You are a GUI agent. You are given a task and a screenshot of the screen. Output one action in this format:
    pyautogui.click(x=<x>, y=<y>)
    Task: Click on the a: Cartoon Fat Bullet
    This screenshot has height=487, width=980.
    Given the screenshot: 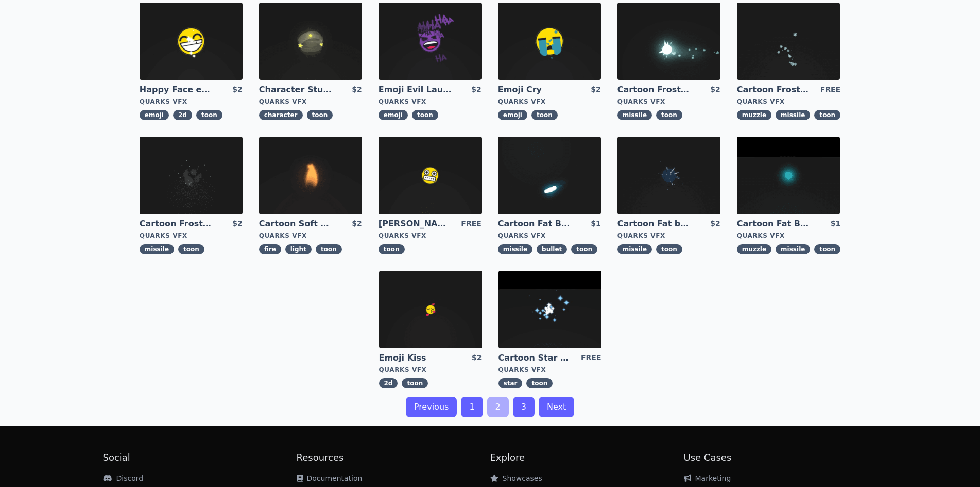 What is the action you would take?
    pyautogui.click(x=535, y=224)
    